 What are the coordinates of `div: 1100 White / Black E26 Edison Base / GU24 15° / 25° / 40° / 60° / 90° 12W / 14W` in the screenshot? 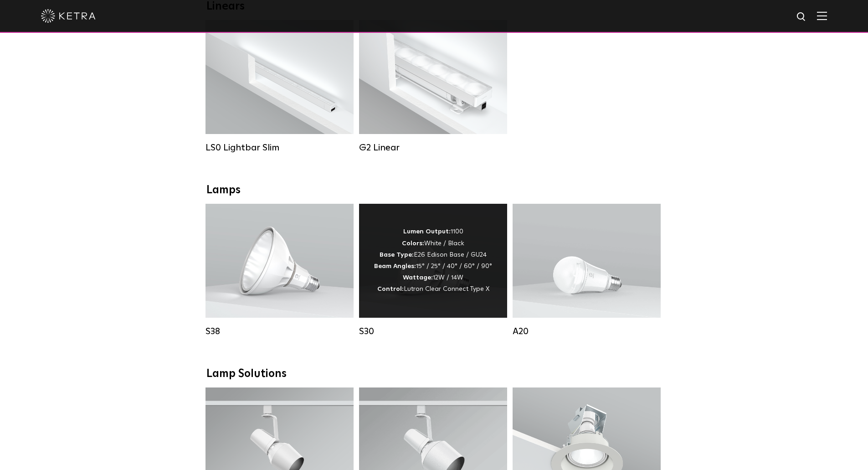 It's located at (433, 260).